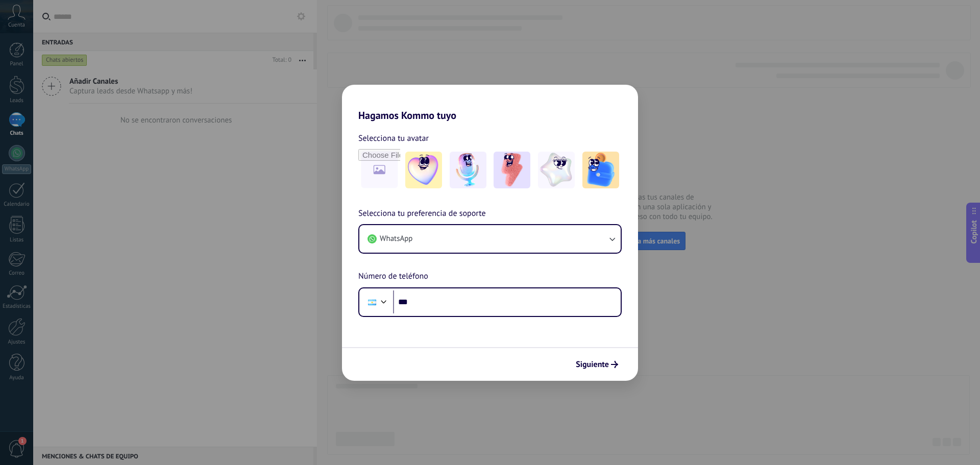 The width and height of the screenshot is (980, 465). What do you see at coordinates (601, 170) in the screenshot?
I see `img: -5.jpeg` at bounding box center [601, 170].